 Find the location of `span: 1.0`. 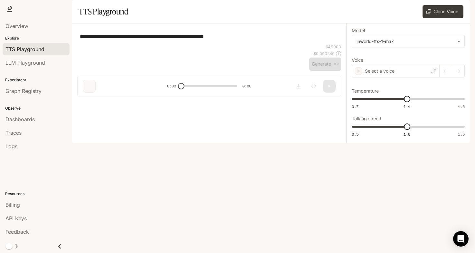

span: 1.0 is located at coordinates (406, 134).